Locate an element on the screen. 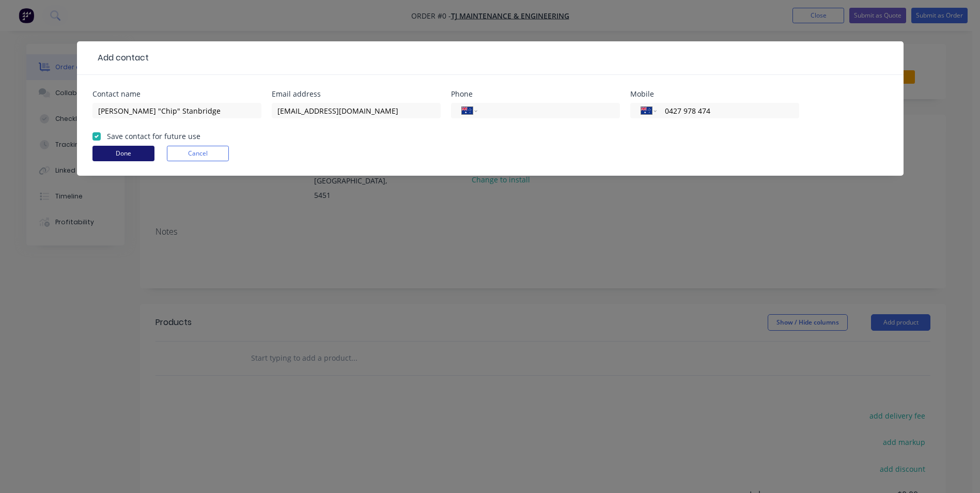  button: Cancel is located at coordinates (198, 154).